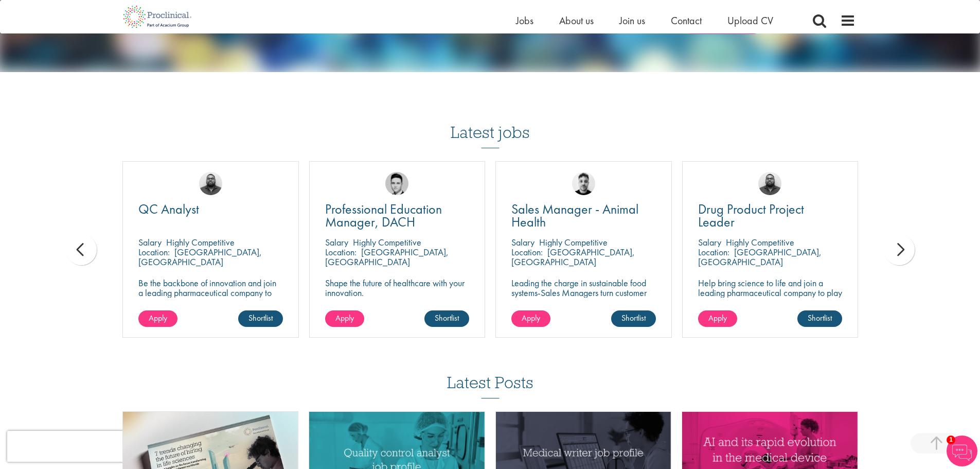 Image resolution: width=980 pixels, height=469 pixels. What do you see at coordinates (576, 21) in the screenshot?
I see `a: About us` at bounding box center [576, 21].